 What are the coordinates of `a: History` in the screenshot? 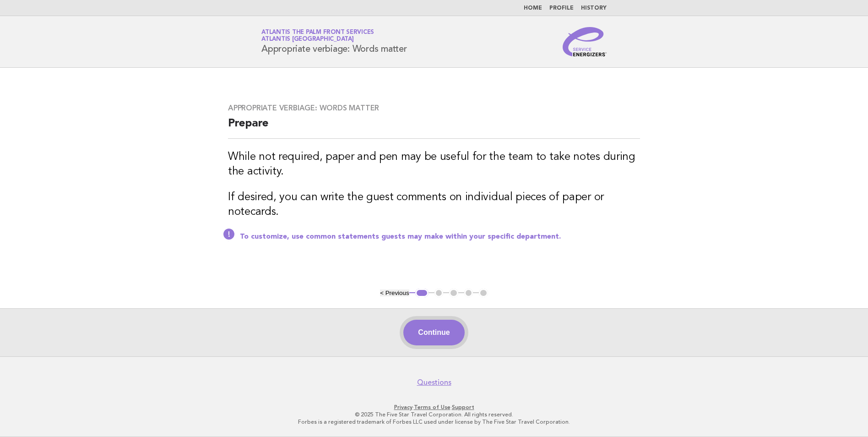 It's located at (594, 8).